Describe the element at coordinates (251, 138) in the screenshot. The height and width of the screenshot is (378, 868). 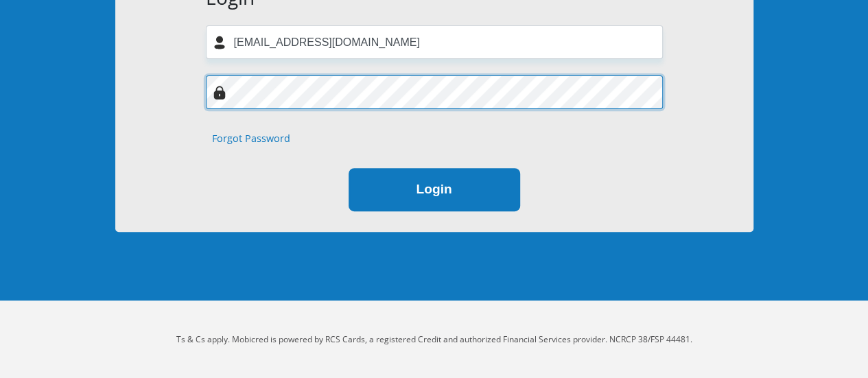
I see `a: Forgot Password` at that location.